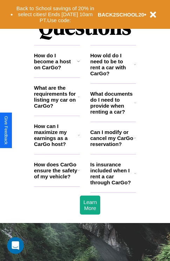 The image size is (170, 261). I want to click on b: BACK2SCHOOL20, so click(121, 14).